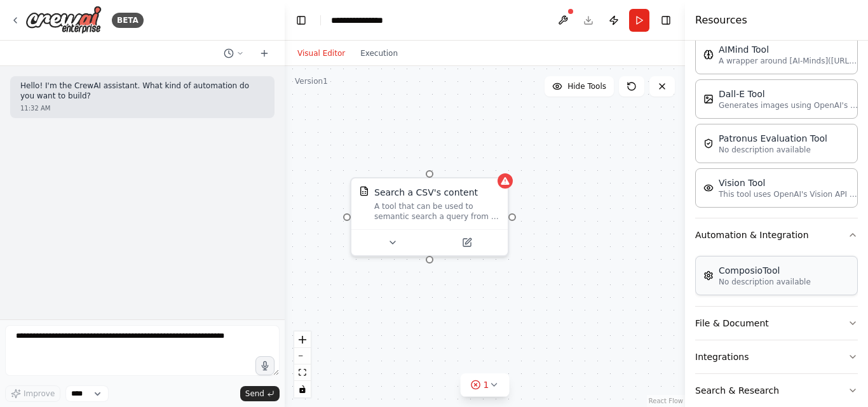 The height and width of the screenshot is (407, 868). What do you see at coordinates (486, 385) in the screenshot?
I see `span: 1` at bounding box center [486, 385].